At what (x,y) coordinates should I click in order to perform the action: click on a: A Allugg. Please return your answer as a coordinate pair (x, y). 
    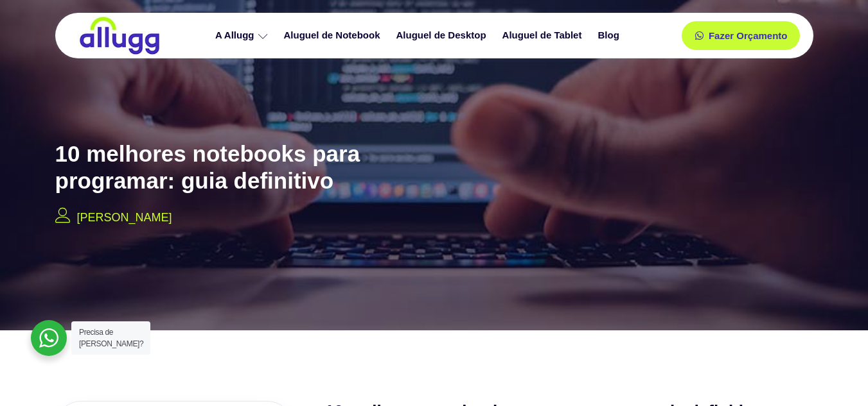
    Looking at the image, I should click on (243, 35).